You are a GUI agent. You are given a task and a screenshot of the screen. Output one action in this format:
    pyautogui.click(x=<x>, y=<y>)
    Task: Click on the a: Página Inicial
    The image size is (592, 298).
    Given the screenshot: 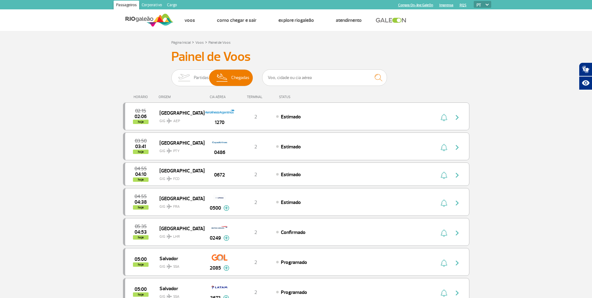 What is the action you would take?
    pyautogui.click(x=181, y=42)
    